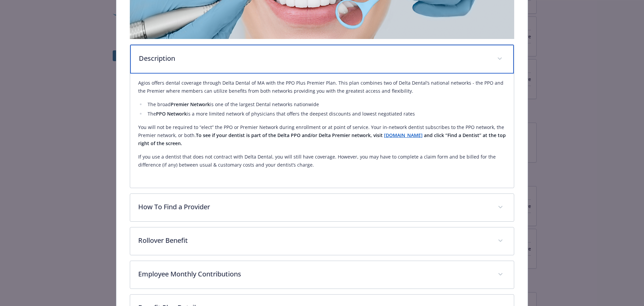 The image size is (644, 306). Describe the element at coordinates (314, 58) in the screenshot. I see `p: Description` at that location.